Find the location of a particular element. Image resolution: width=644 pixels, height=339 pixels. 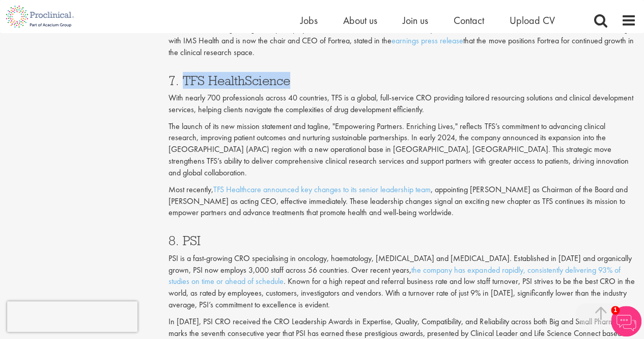

span: Contact is located at coordinates (469, 21).